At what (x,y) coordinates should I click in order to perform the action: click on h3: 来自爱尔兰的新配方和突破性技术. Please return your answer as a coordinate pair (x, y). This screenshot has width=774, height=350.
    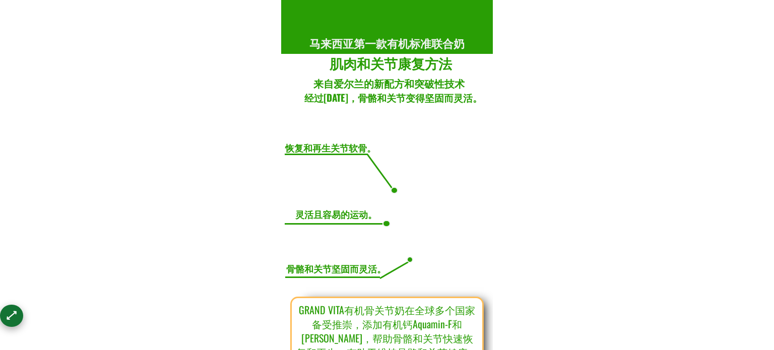
    Looking at the image, I should click on (389, 83).